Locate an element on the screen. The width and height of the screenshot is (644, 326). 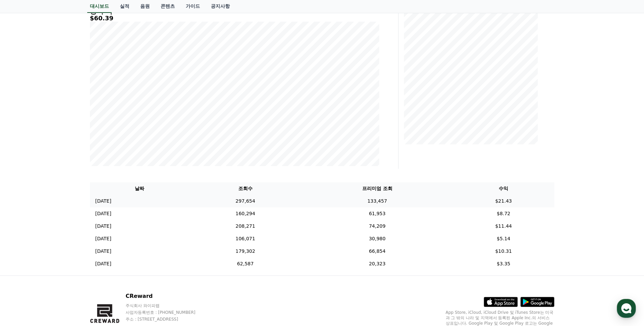
td: 74,209 is located at coordinates (377, 226).